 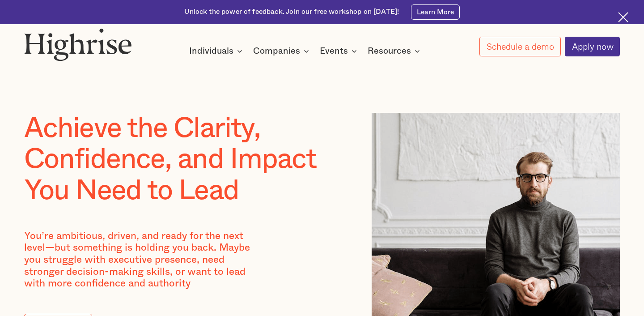 I want to click on a: Learn More, so click(x=435, y=12).